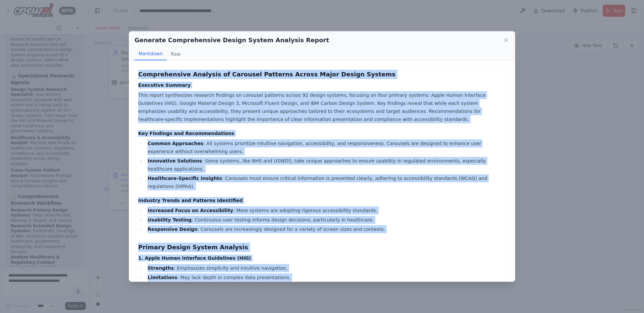 The height and width of the screenshot is (313, 644). Describe the element at coordinates (175, 143) in the screenshot. I see `strong: Common Approaches` at that location.